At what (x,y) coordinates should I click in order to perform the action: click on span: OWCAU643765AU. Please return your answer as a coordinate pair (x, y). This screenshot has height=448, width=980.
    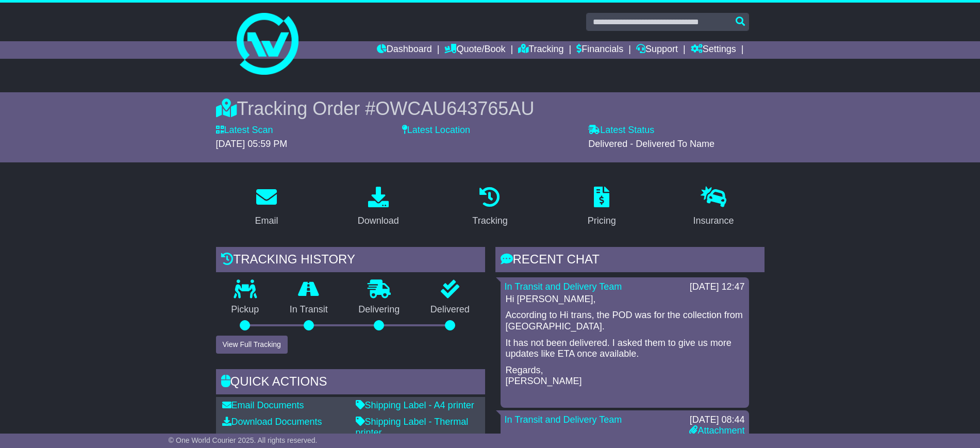
    Looking at the image, I should click on (455, 109).